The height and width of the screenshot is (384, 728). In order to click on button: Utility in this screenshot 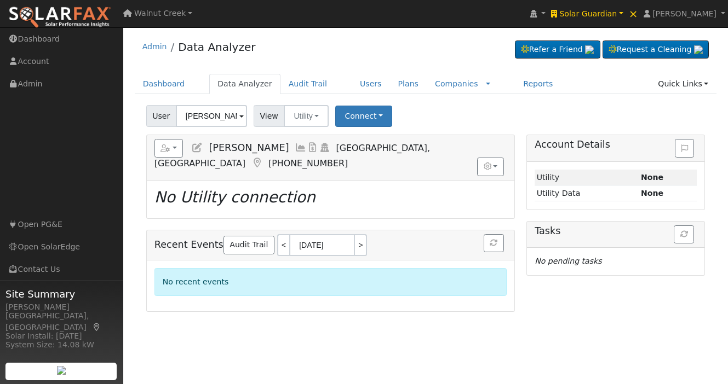, I will do `click(306, 116)`.